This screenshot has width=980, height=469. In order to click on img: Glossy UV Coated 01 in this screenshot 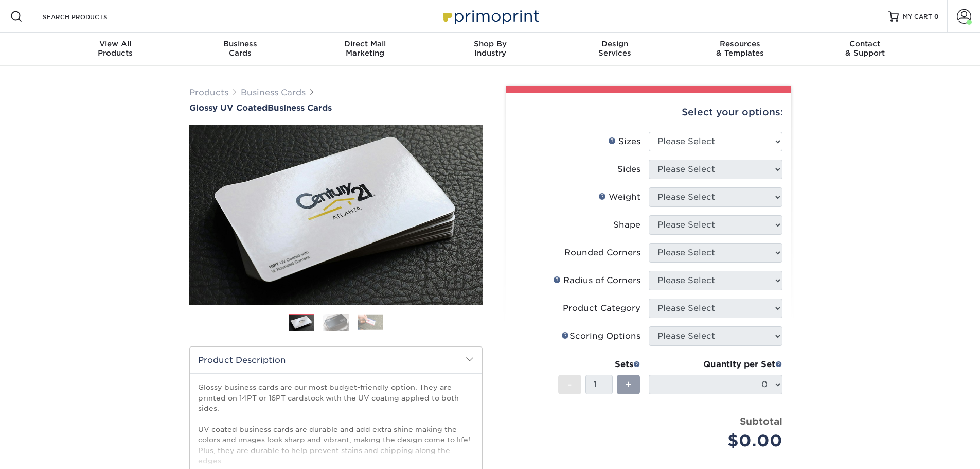, I will do `click(336, 215)`.